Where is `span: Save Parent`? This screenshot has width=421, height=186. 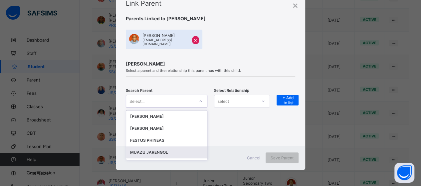
span: Save Parent is located at coordinates (282, 158).